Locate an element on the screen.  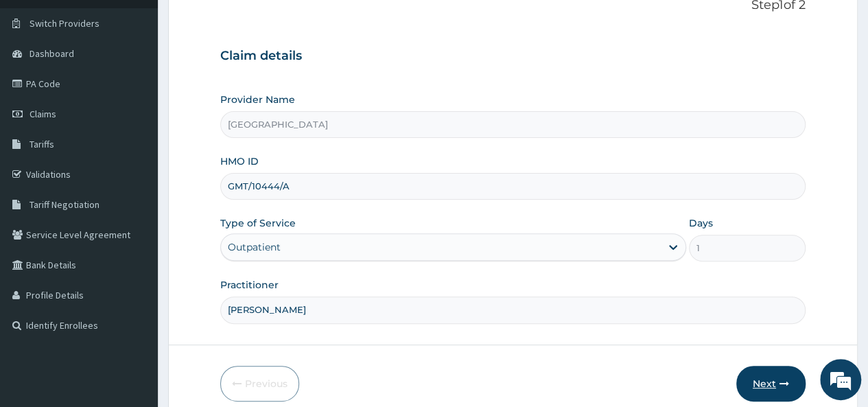
img: d_794563401_company_1708531726252_794563401 is located at coordinates (40, 85).